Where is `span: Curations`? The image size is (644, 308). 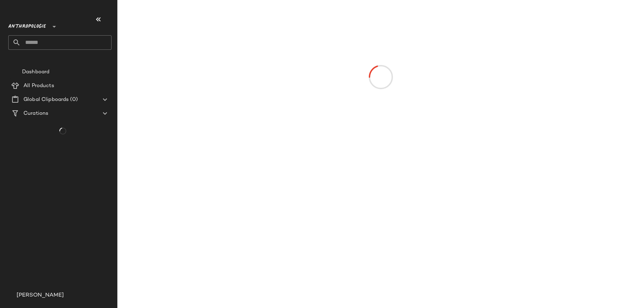 span: Curations is located at coordinates (36, 113).